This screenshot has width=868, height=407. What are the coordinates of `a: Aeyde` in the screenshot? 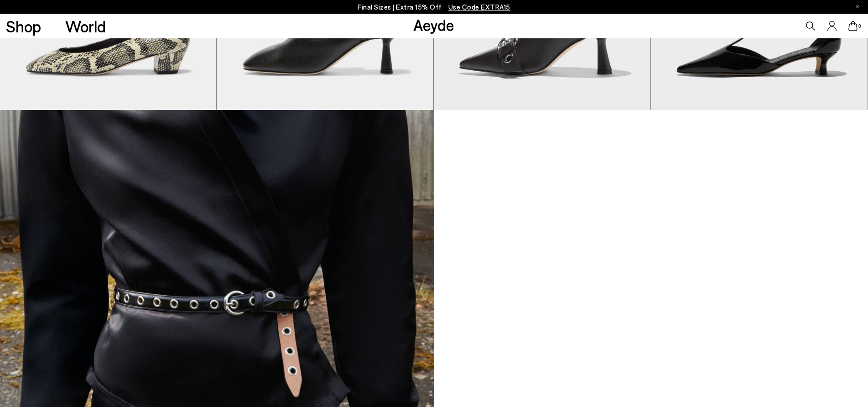 It's located at (434, 24).